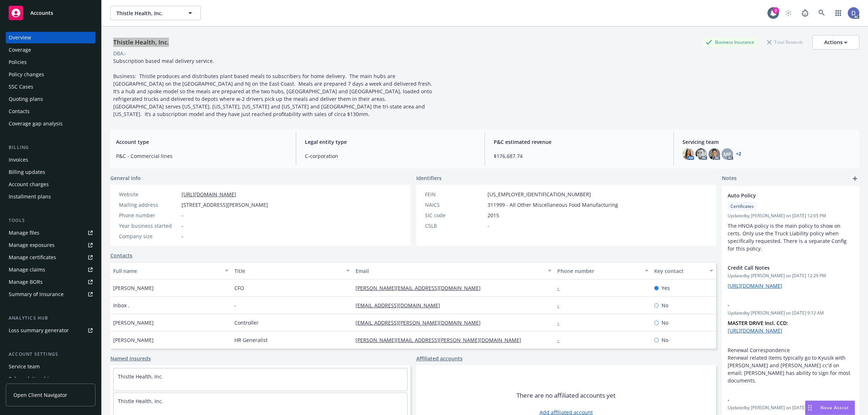  Describe the element at coordinates (50, 184) in the screenshot. I see `a: Account charges` at that location.